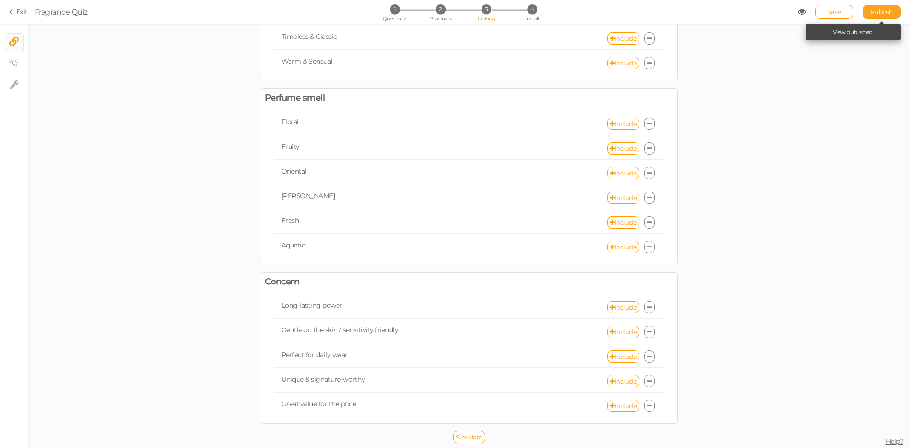 This screenshot has width=910, height=448. I want to click on li: 3 Linking, so click(486, 9).